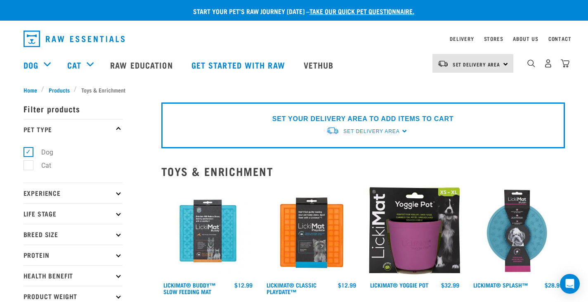  What do you see at coordinates (33, 90) in the screenshot?
I see `a: Home` at bounding box center [33, 90].